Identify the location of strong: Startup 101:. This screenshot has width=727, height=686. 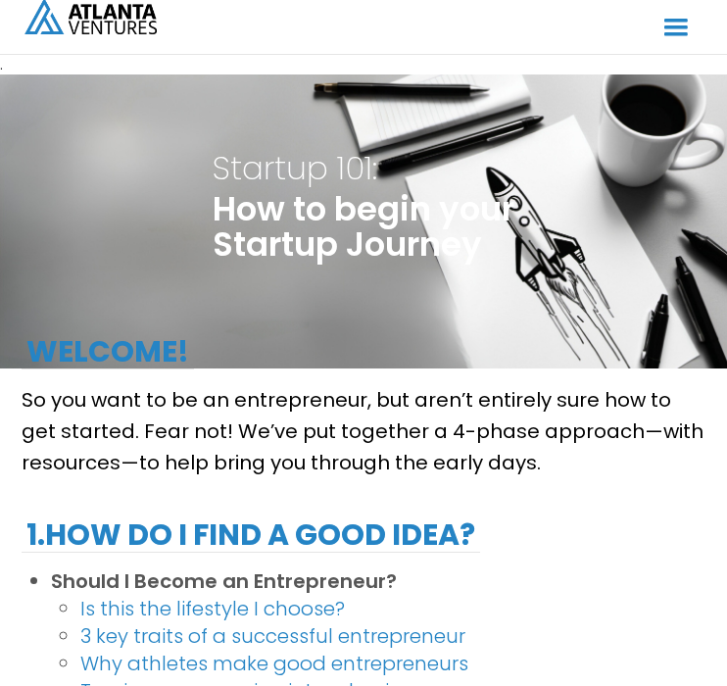
(295, 168).